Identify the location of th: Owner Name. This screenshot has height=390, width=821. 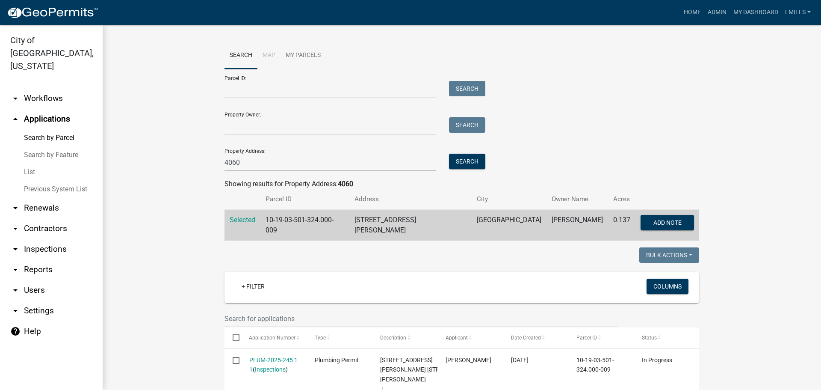
(578, 199).